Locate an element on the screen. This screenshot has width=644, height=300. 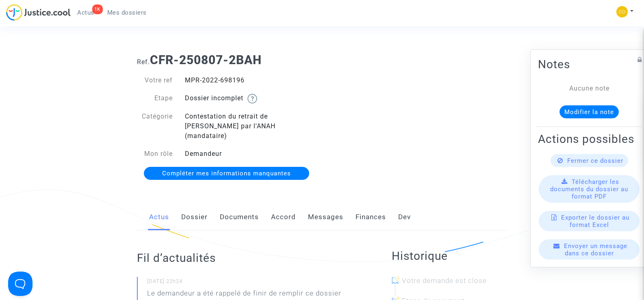
span: Compléter mes informations manquantes is located at coordinates (226, 174).